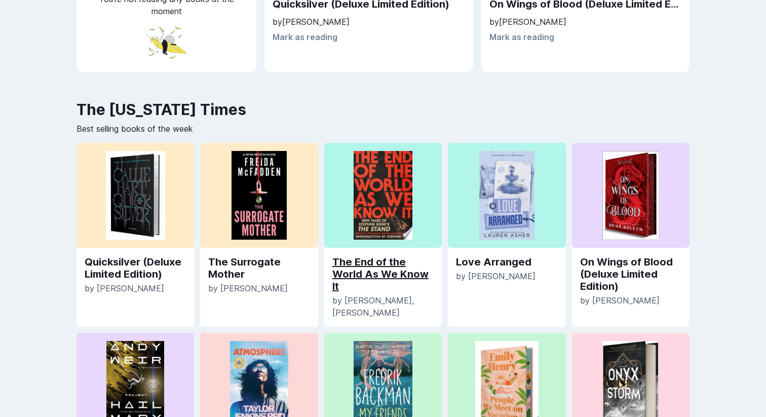  What do you see at coordinates (631, 274) in the screenshot?
I see `a: On Wings of Blood (Deluxe Limited Edition)` at bounding box center [631, 274].